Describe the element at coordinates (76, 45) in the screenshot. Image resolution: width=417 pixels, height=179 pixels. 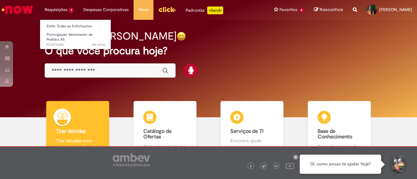
I see `span: R13570682` at that location.